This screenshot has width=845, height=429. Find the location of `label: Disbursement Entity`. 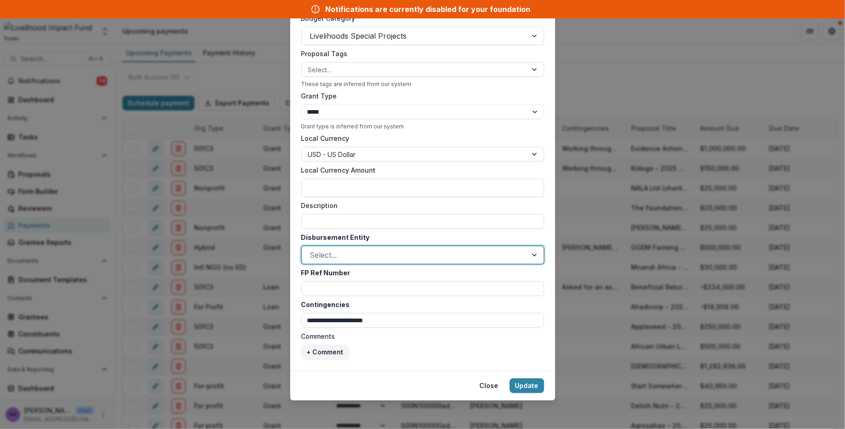

label: Disbursement Entity is located at coordinates (420, 237).